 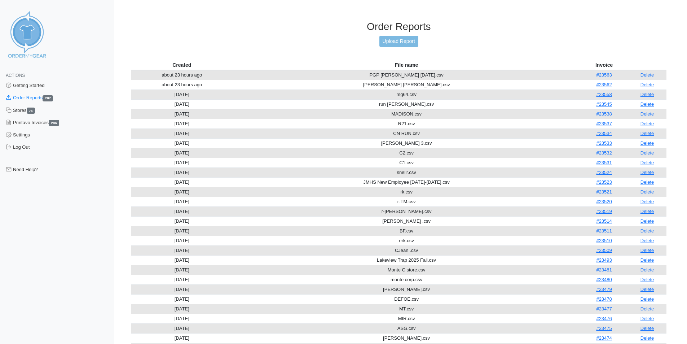 What do you see at coordinates (407, 260) in the screenshot?
I see `td: Lakeview Trap 2025 Fall.csv` at bounding box center [407, 260].